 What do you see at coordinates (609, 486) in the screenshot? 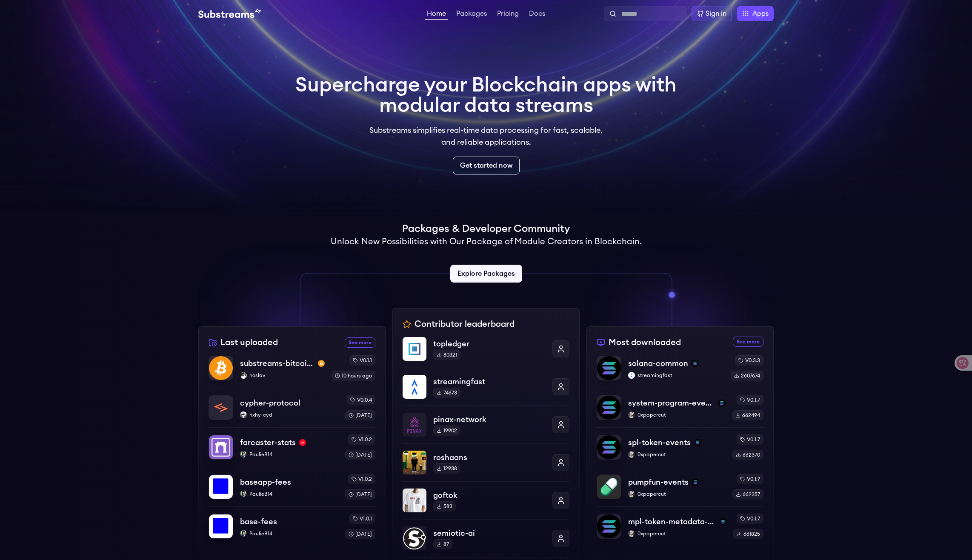
I see `img: pumpfun-events` at bounding box center [609, 486].